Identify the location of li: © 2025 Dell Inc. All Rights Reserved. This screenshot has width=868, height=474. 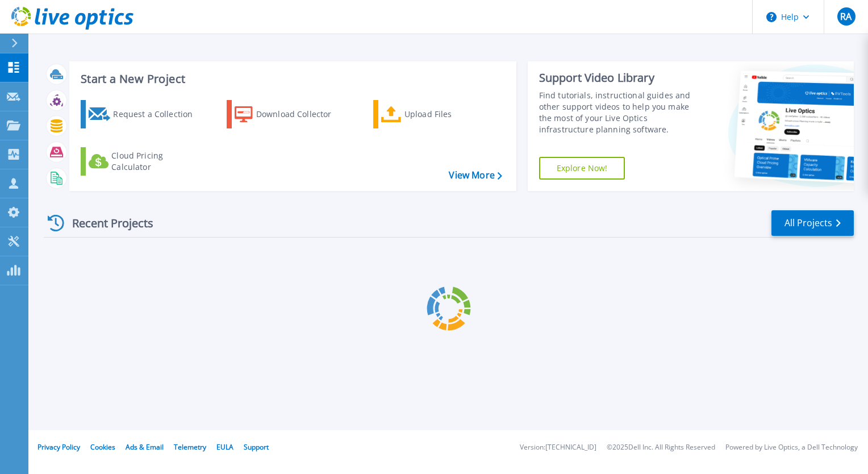
(660, 447).